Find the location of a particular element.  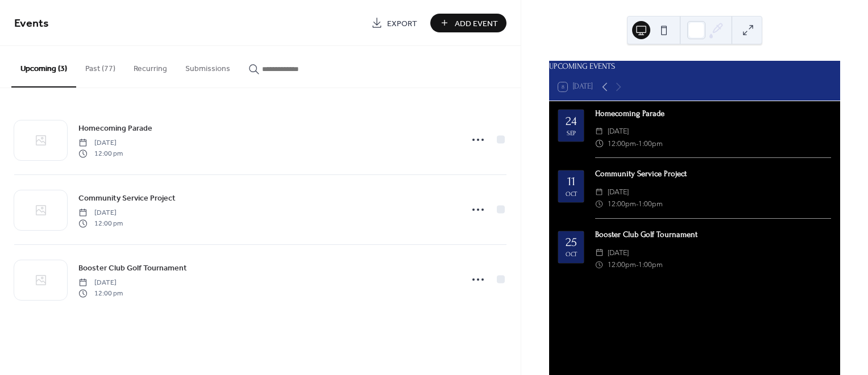

span: Booster Club Golf Tournament is located at coordinates (133, 268).